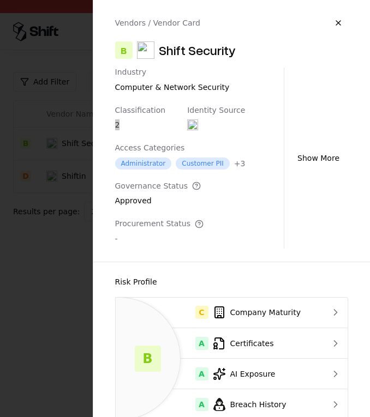 Image resolution: width=370 pixels, height=417 pixels. I want to click on button: Show More, so click(318, 158).